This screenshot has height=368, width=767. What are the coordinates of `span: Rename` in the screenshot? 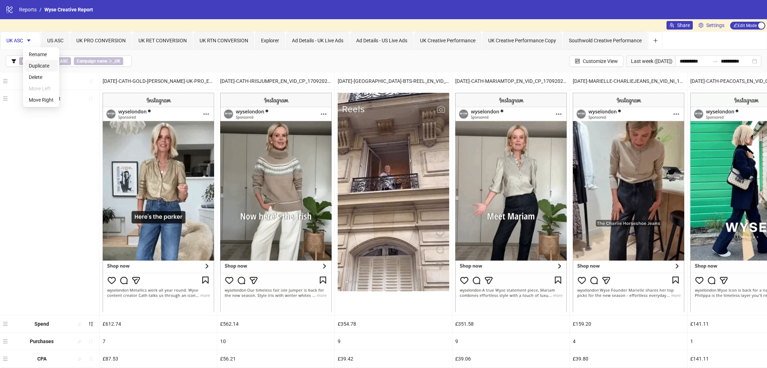 It's located at (41, 54).